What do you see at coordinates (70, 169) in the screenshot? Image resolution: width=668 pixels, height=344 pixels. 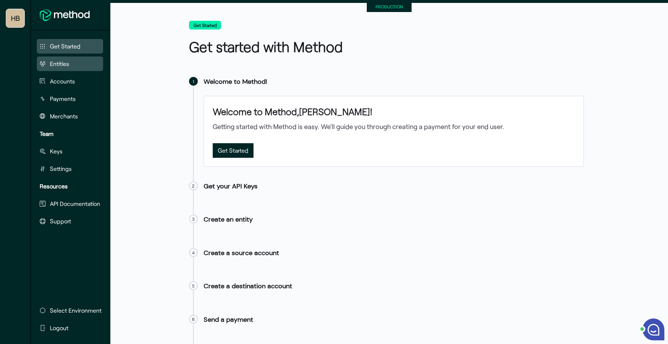 I see `button: Settings` at bounding box center [70, 169].